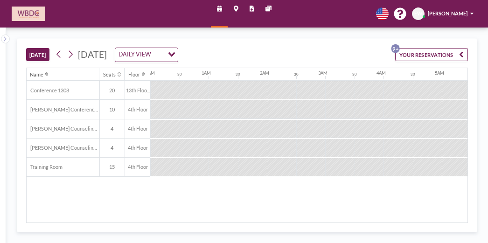 The image size is (488, 243). I want to click on div: Name, so click(36, 75).